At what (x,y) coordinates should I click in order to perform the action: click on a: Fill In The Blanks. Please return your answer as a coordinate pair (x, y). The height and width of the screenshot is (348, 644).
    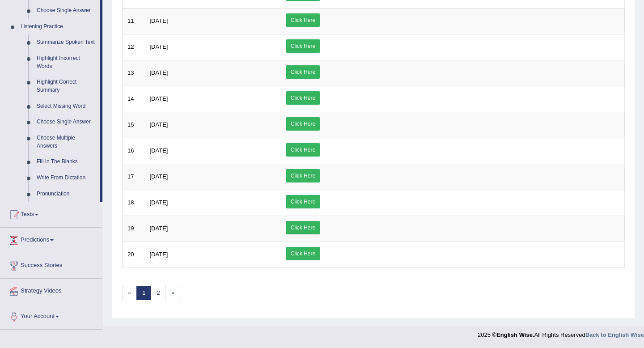
    Looking at the image, I should click on (66, 162).